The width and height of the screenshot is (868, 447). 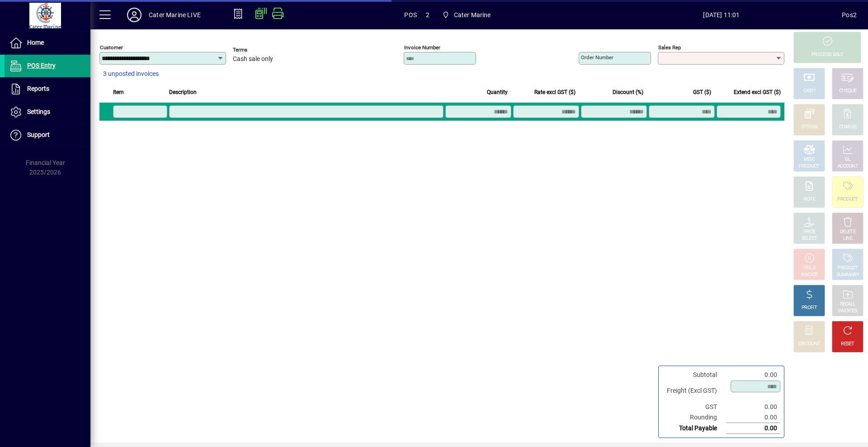 What do you see at coordinates (694, 375) in the screenshot?
I see `td: Subtotal` at bounding box center [694, 375].